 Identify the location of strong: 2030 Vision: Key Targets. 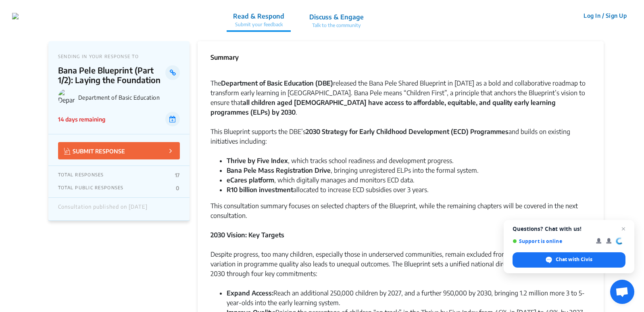
(248, 235).